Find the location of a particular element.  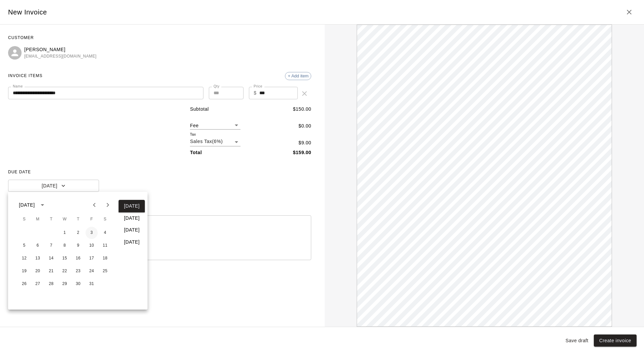

button: 7 is located at coordinates (51, 246).